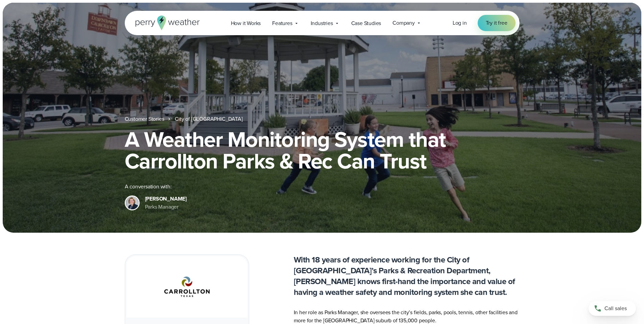  What do you see at coordinates (497, 23) in the screenshot?
I see `a: Try it free` at bounding box center [497, 23].